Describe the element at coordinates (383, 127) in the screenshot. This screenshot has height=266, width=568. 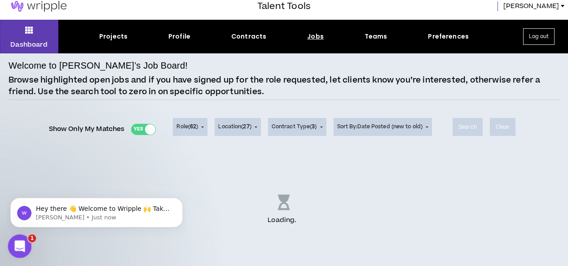
I see `button: Sort By:Date Posted (new to old)` at that location.